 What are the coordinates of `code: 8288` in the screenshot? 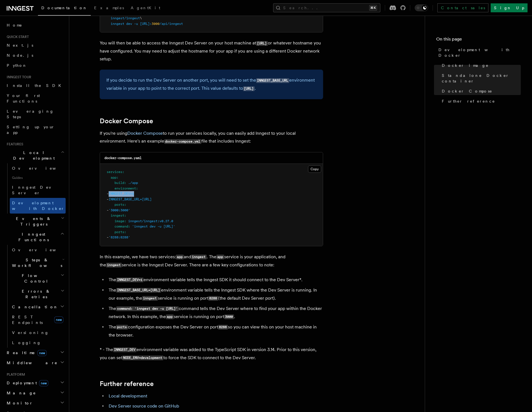 It's located at (213, 298).